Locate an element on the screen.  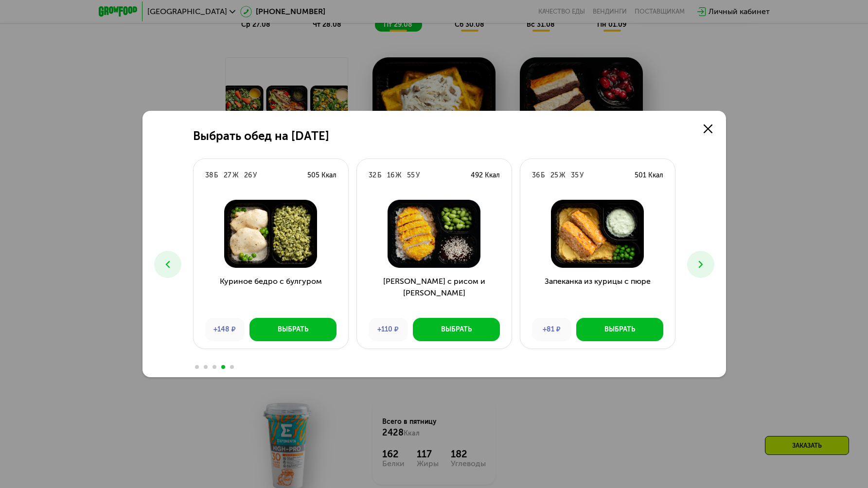
div: 16 is located at coordinates (391, 176).